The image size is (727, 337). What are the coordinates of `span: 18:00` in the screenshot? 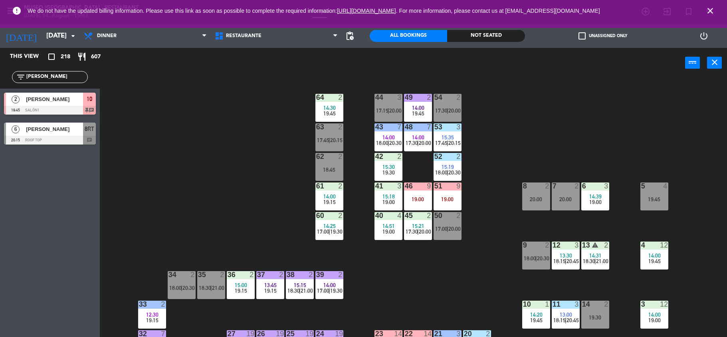 It's located at (530, 258).